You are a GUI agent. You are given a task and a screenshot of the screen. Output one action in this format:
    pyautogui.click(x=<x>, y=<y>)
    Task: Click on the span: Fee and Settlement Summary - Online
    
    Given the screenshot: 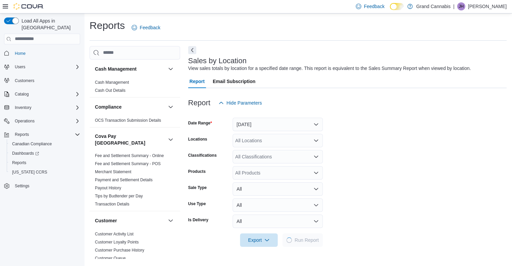 What is the action you would take?
    pyautogui.click(x=129, y=156)
    